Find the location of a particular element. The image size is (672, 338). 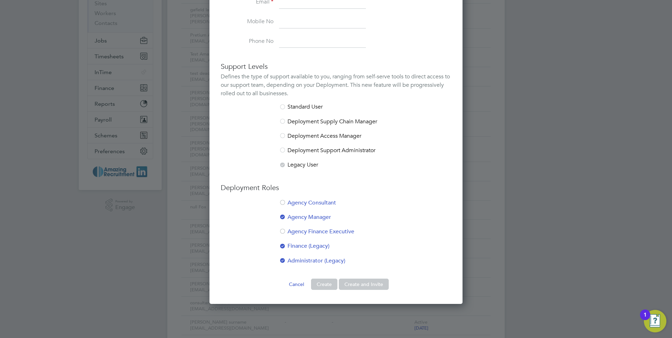

h3: Deployment Roles is located at coordinates (336, 188).